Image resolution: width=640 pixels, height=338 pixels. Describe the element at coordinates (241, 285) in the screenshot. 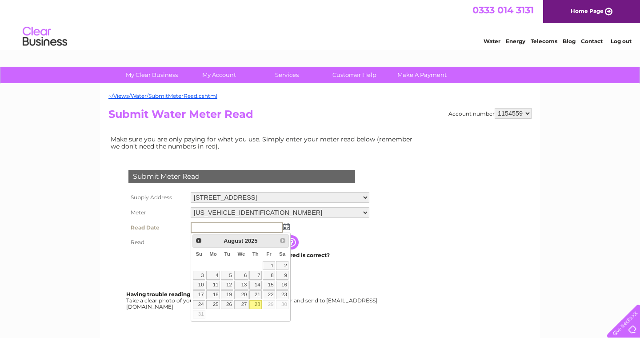

I see `a: 13` at that location.